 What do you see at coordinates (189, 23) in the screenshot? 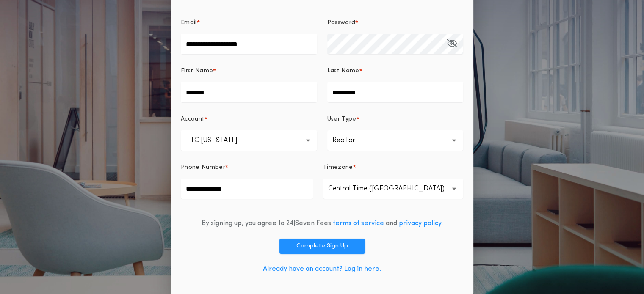
I see `p: Email` at bounding box center [189, 23].